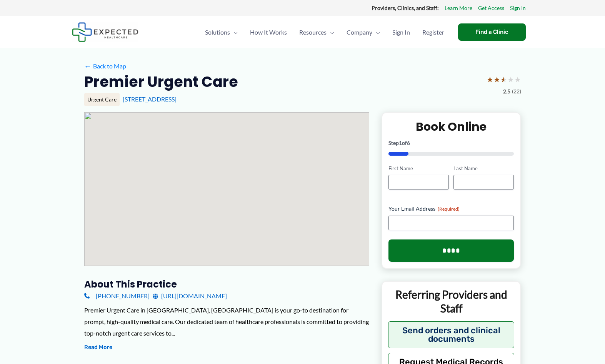  Describe the element at coordinates (325, 32) in the screenshot. I see `nav: Primary Site Navigation` at that location.